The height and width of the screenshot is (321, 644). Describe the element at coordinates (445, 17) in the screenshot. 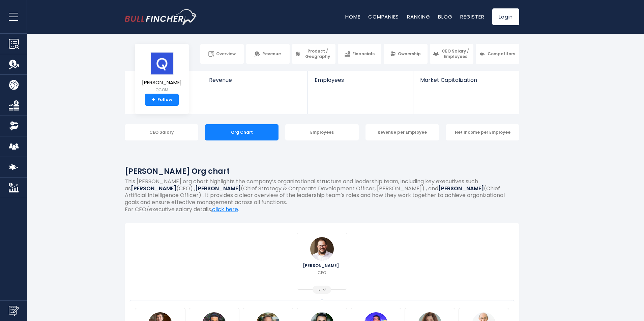

I see `a: Blog` at that location.